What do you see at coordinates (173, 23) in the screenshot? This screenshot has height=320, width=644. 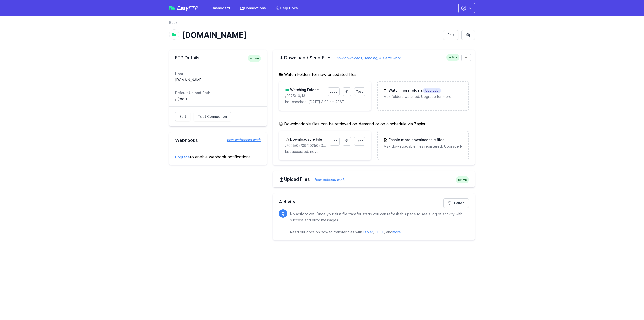 I see `a: Back` at bounding box center [173, 23].